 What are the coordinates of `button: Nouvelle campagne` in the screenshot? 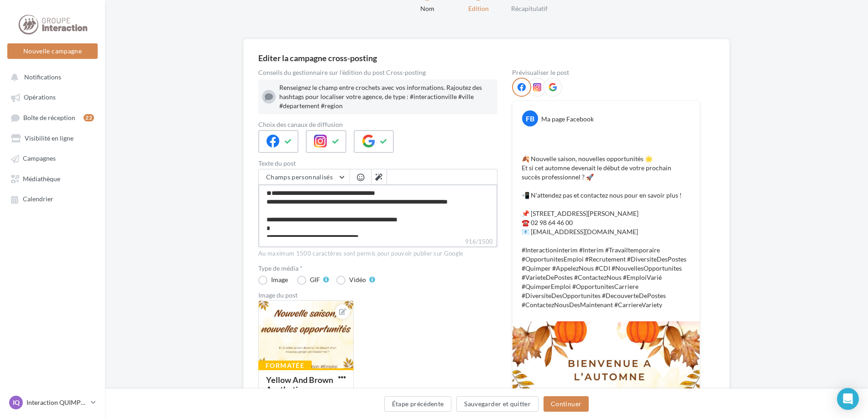 It's located at (52, 51).